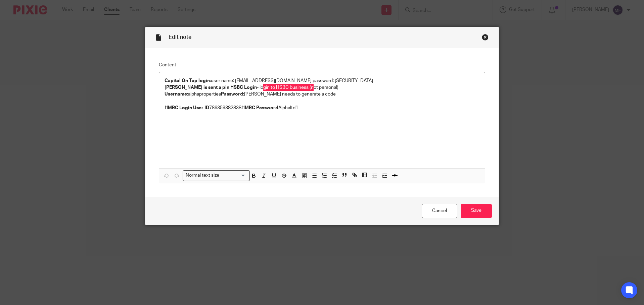 This screenshot has width=644, height=305. Describe the element at coordinates (180, 37) in the screenshot. I see `span: Edit note` at that location.